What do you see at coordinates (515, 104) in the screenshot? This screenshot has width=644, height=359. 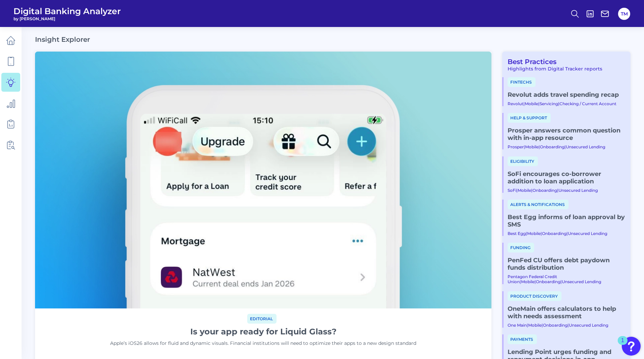 I see `a: Revolut` at bounding box center [515, 104].